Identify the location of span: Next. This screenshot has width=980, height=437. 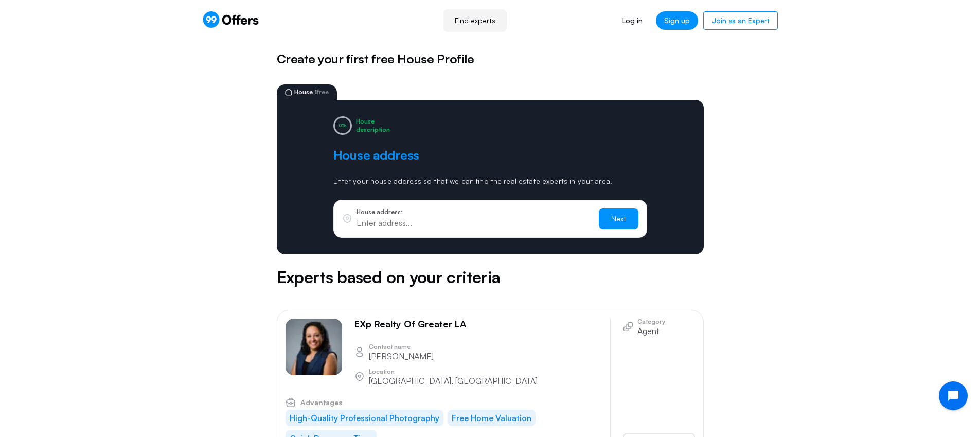
(619, 218).